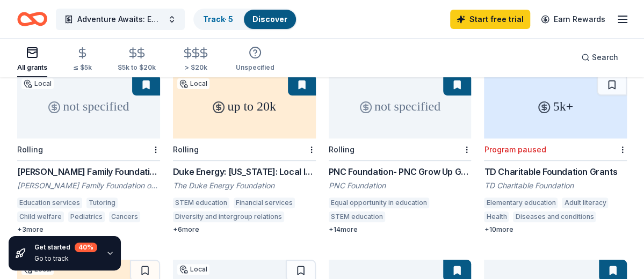  I want to click on div: + 10 more, so click(555, 229).